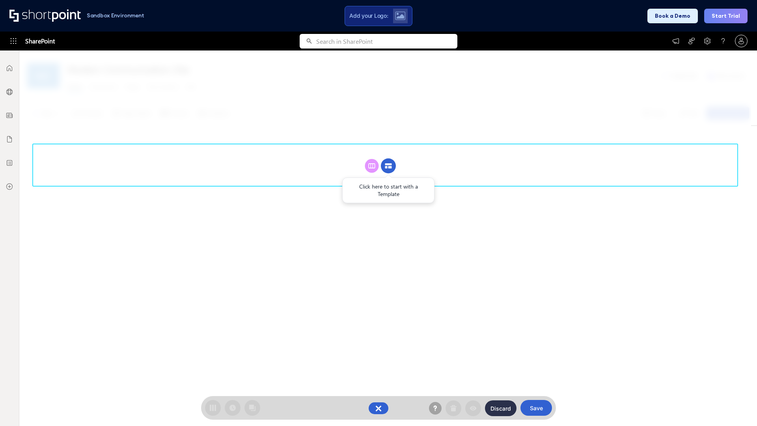  Describe the element at coordinates (116, 15) in the screenshot. I see `h1: Sandbox Environment` at that location.